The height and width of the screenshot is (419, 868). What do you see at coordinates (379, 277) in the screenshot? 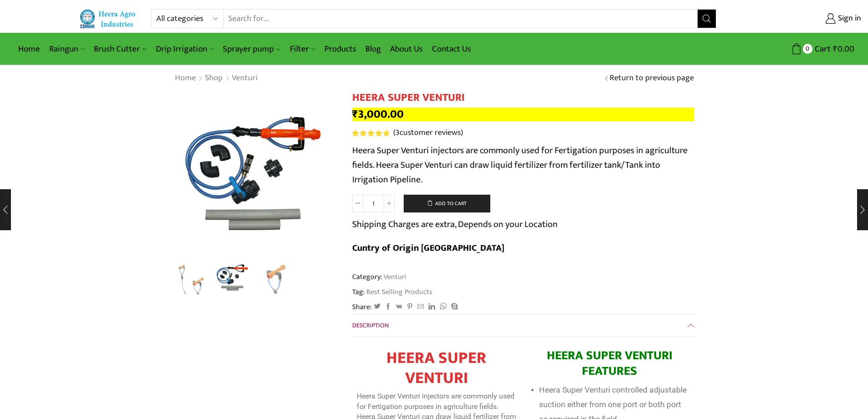
I see `span: Category:` at bounding box center [379, 277].